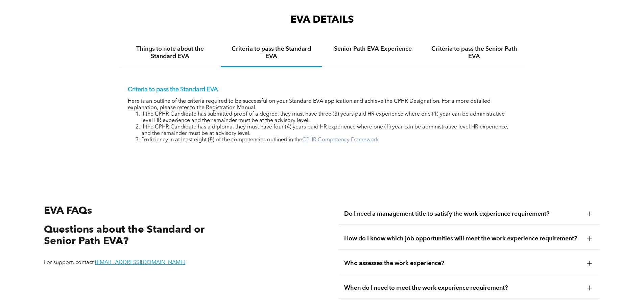 The image size is (644, 308). Describe the element at coordinates (329, 118) in the screenshot. I see `li: If the CPHR Candidate has submitted proof of a degree, they must have three (3) years paid HR exp...` at that location.